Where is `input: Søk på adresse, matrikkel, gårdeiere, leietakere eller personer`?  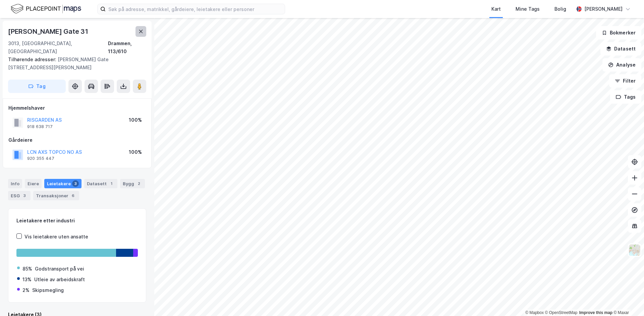
input: Søk på adresse, matrikkel, gårdeiere, leietakere eller personer is located at coordinates (195, 9).